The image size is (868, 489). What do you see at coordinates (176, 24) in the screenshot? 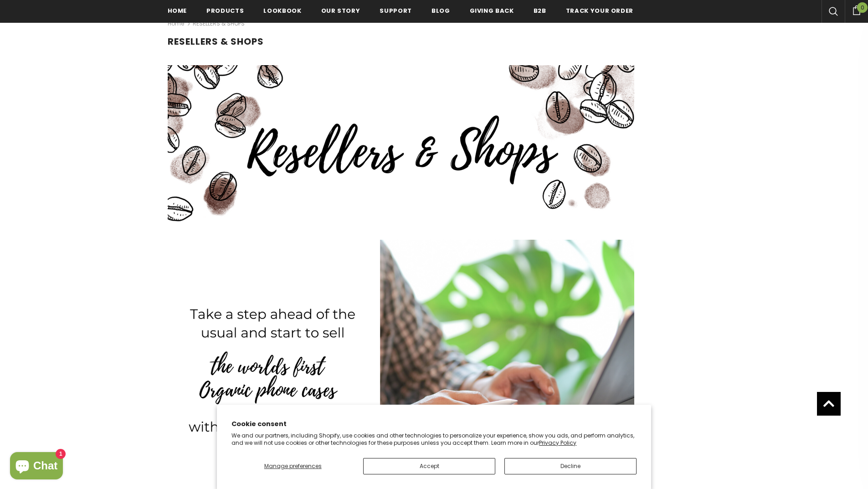
I see `a: Home` at bounding box center [176, 24].